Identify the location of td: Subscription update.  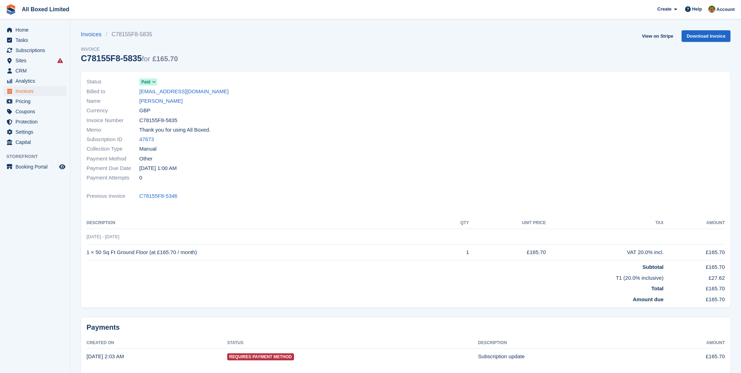
(566, 356).